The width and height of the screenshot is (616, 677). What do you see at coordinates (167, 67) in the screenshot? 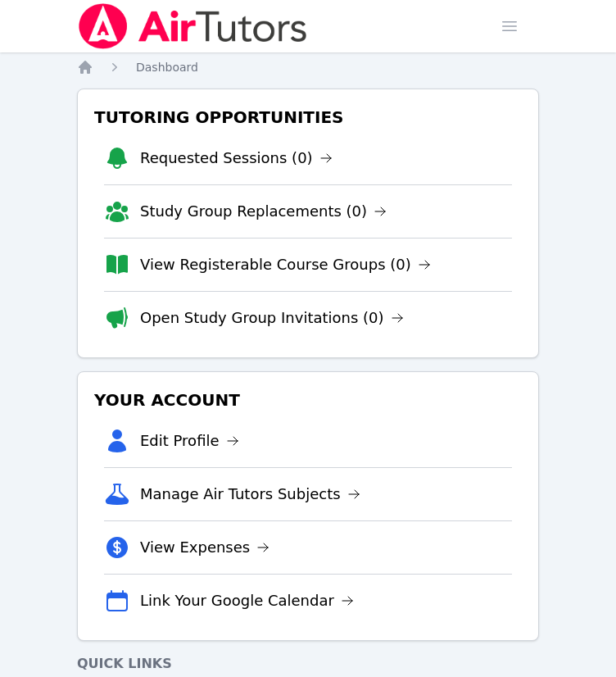
I see `span: Dashboard` at bounding box center [167, 67].